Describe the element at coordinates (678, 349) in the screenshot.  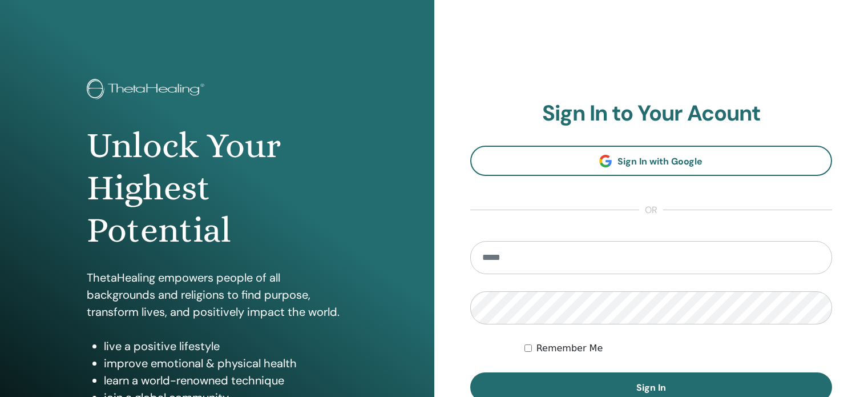
I see `div: Keep me authenticated indefinitely or until I manually logout` at that location.